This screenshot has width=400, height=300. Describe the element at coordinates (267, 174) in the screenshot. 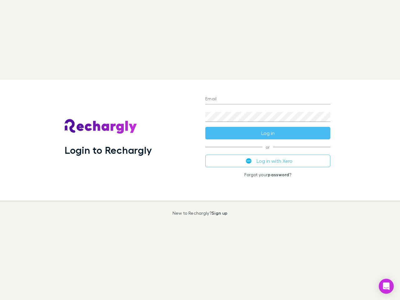

I see `p: Forgot your ?` at that location.